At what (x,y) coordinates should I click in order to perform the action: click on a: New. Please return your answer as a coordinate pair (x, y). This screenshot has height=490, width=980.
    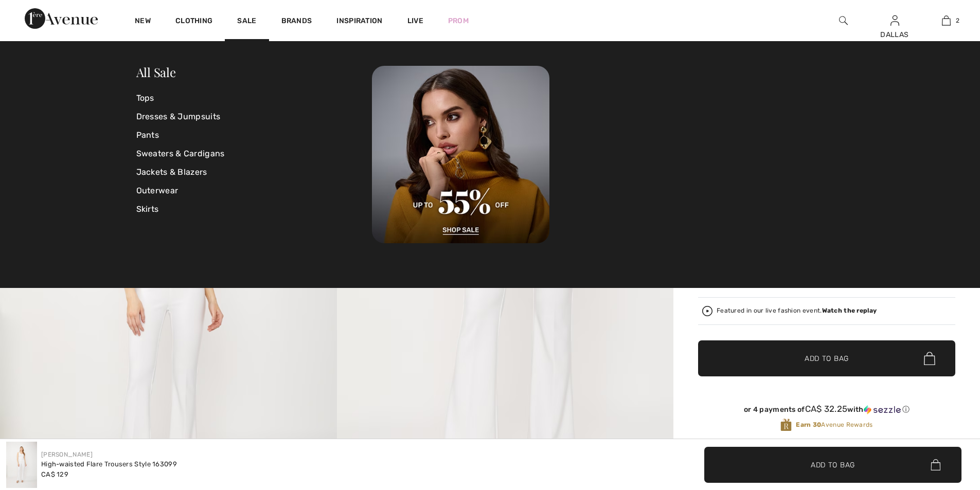
    Looking at the image, I should click on (142, 22).